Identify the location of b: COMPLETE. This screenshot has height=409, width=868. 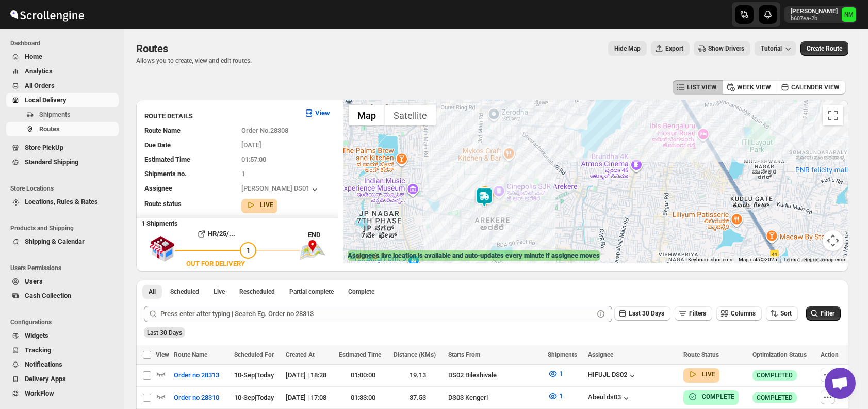
(718, 396).